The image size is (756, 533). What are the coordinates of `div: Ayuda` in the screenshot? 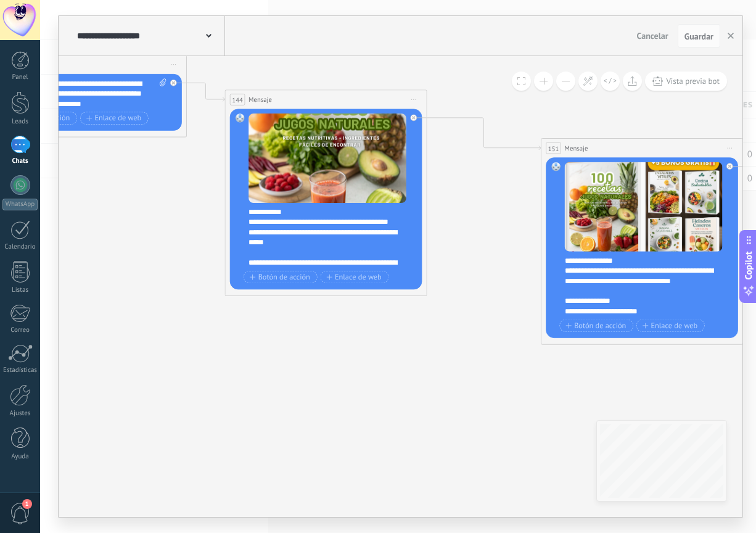 It's located at (20, 456).